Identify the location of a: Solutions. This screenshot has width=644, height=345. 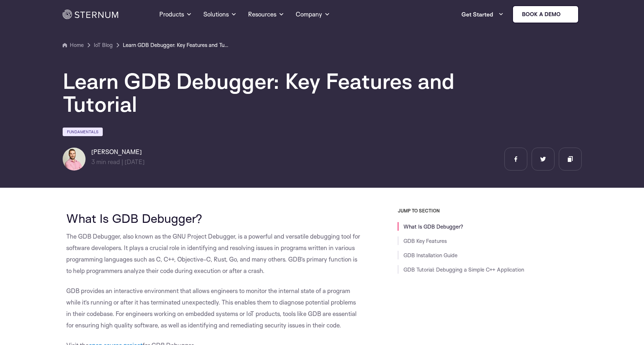
(220, 14).